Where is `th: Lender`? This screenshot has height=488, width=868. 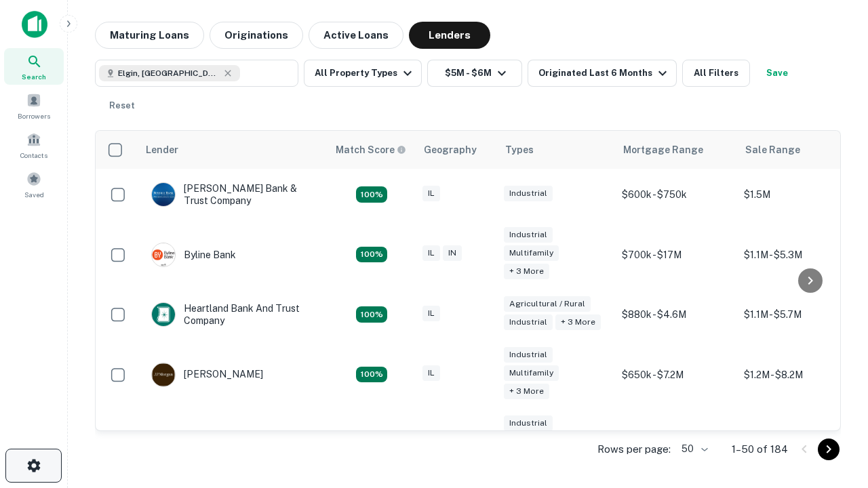
th: Lender is located at coordinates (233, 150).